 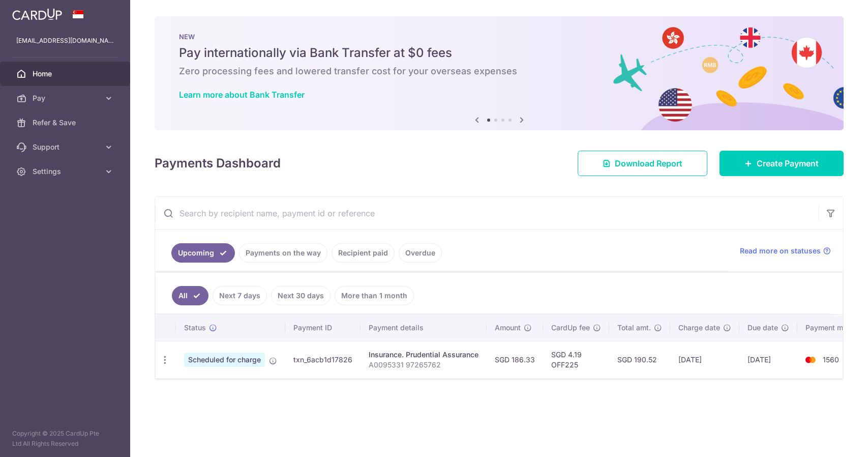 I want to click on span: Scheduled for charge, so click(x=224, y=360).